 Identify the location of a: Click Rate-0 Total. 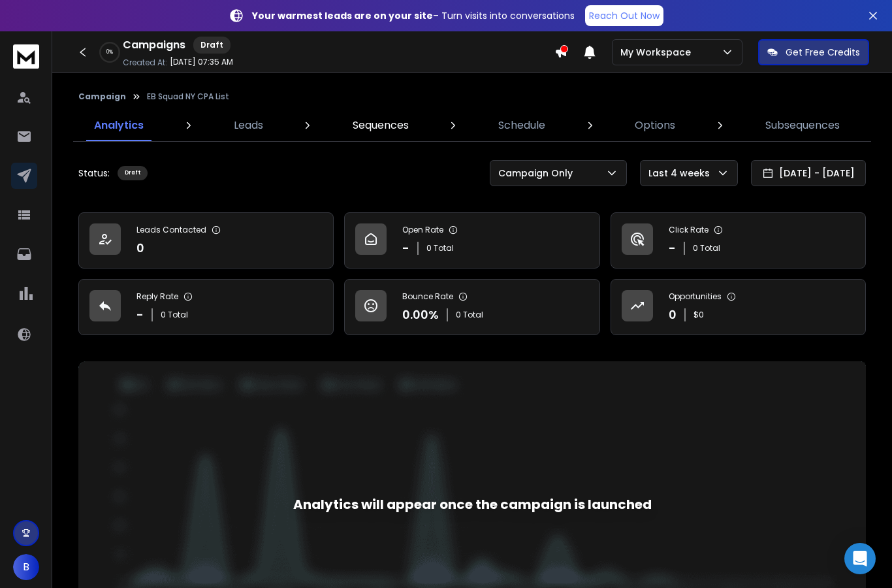
(738, 240).